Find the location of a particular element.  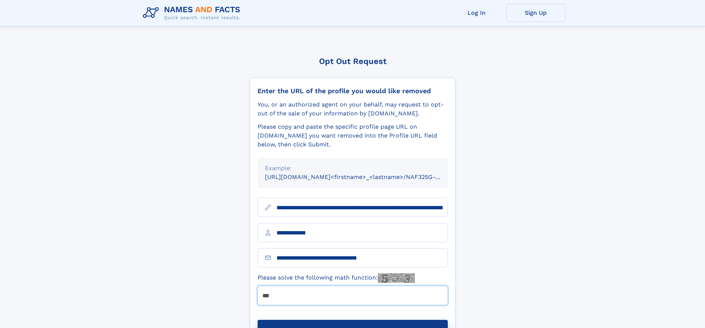

a: Sign Up is located at coordinates (536, 13).